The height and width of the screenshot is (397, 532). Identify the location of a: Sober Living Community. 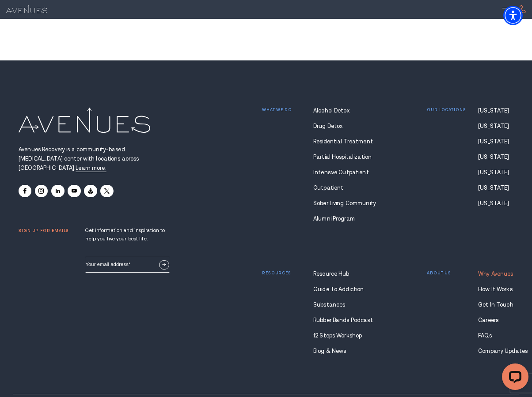
(344, 203).